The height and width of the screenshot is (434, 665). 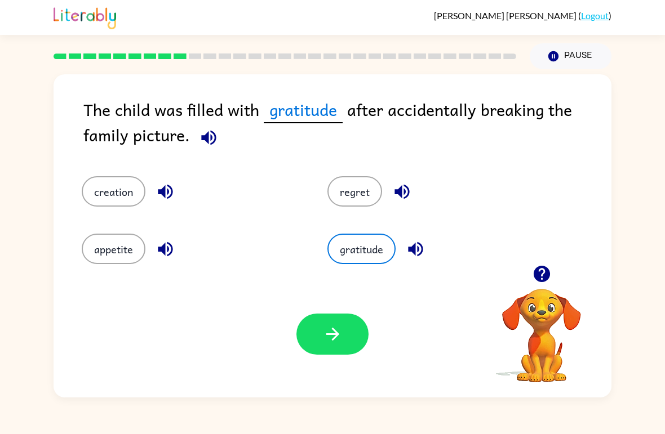 I want to click on button: creation, so click(x=113, y=192).